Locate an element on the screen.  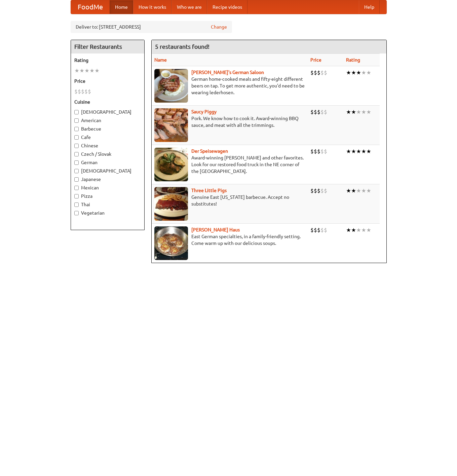
input: Barbecue is located at coordinates (76, 129).